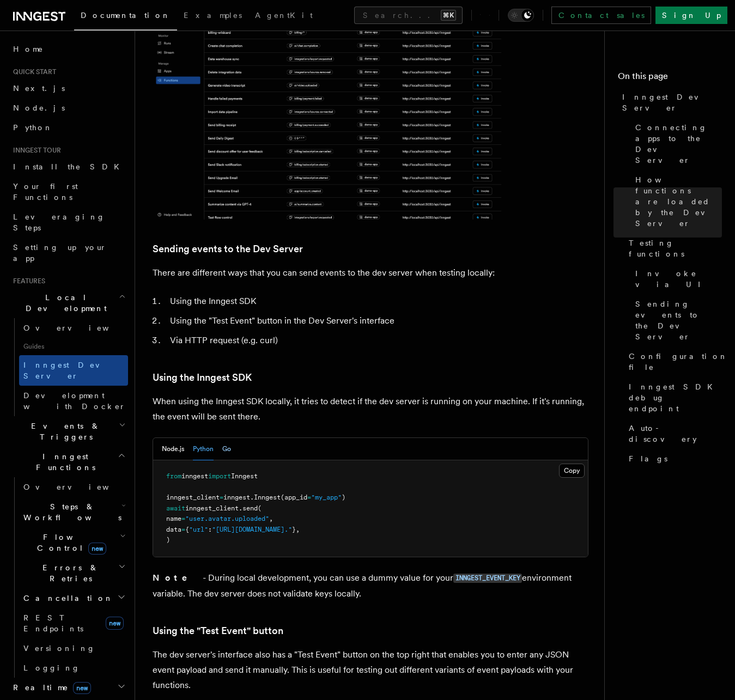 Image resolution: width=735 pixels, height=700 pixels. What do you see at coordinates (679, 321) in the screenshot?
I see `span: Sending events to the Dev Server` at bounding box center [679, 321].